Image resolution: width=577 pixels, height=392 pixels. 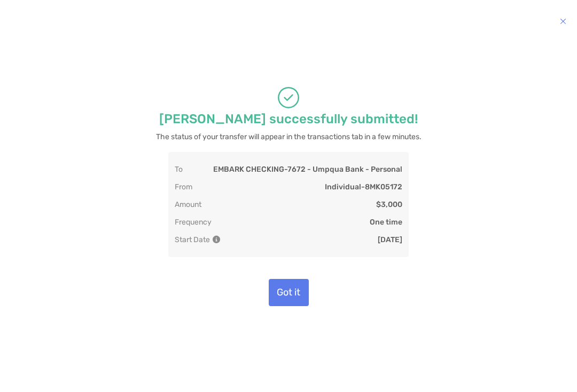 I want to click on p: Amount, so click(x=188, y=204).